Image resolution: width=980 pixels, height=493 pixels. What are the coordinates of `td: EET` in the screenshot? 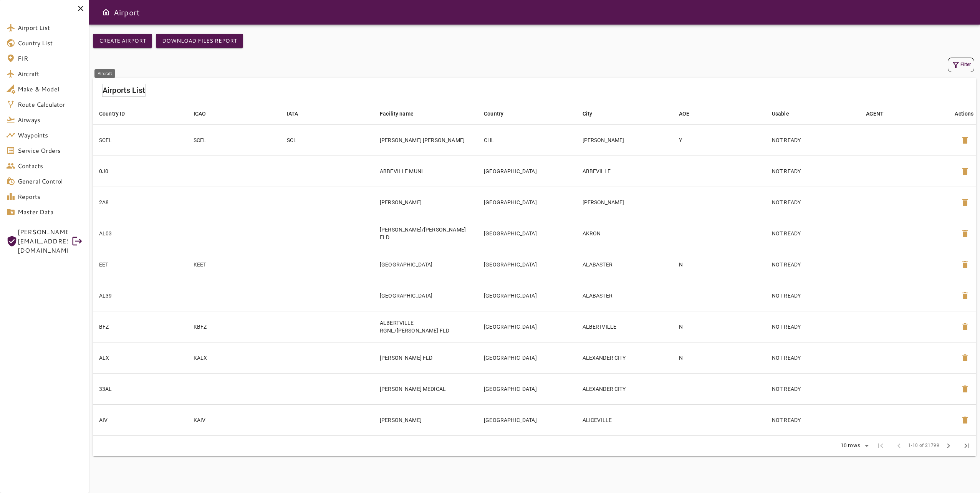 It's located at (140, 264).